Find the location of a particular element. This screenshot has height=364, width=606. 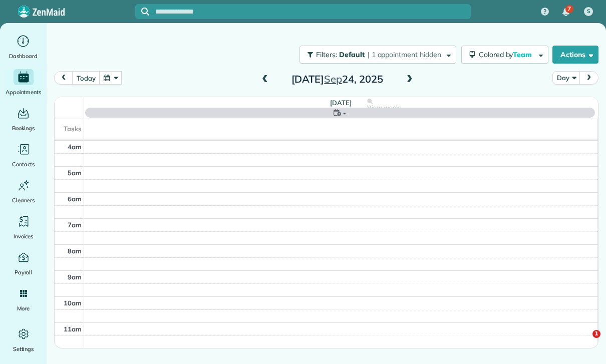

button: Day is located at coordinates (566, 78).